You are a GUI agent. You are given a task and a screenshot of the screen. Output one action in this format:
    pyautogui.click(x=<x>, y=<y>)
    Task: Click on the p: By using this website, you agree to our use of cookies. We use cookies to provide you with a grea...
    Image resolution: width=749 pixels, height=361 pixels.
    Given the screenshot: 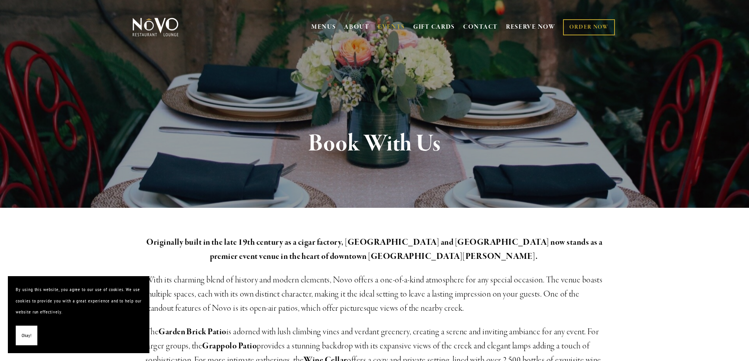 What is the action you would take?
    pyautogui.click(x=79, y=301)
    